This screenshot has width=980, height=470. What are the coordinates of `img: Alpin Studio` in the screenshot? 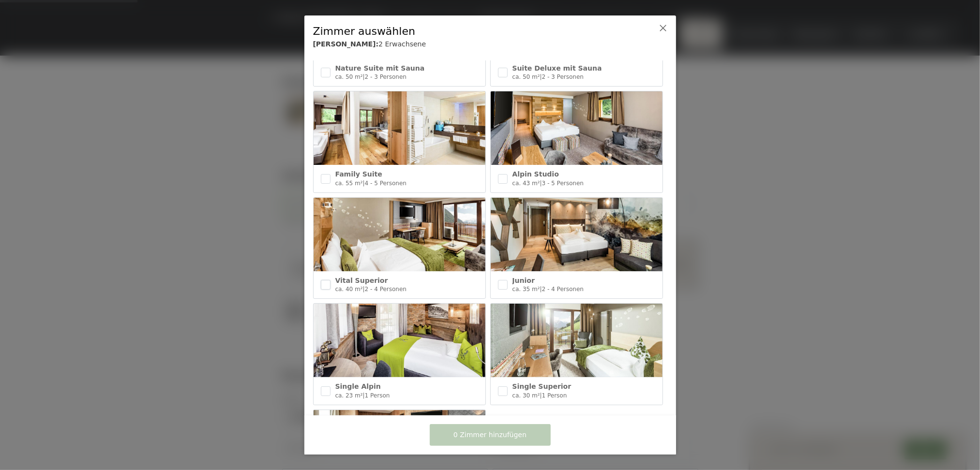 It's located at (576, 128).